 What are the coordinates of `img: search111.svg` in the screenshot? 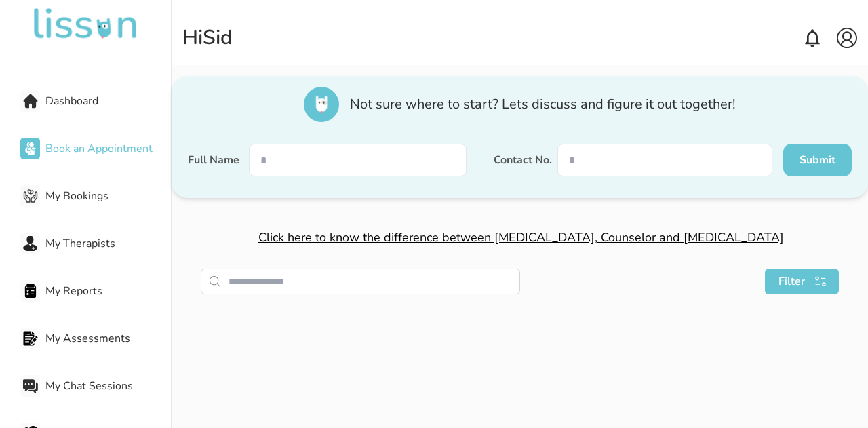 It's located at (821, 282).